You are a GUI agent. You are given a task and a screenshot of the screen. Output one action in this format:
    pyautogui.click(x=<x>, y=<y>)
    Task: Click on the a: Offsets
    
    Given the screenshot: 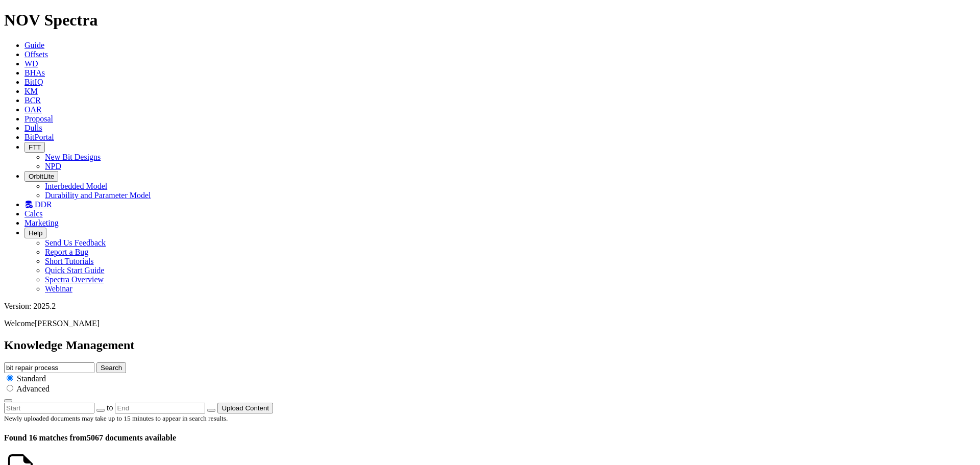 What is the action you would take?
    pyautogui.click(x=36, y=54)
    